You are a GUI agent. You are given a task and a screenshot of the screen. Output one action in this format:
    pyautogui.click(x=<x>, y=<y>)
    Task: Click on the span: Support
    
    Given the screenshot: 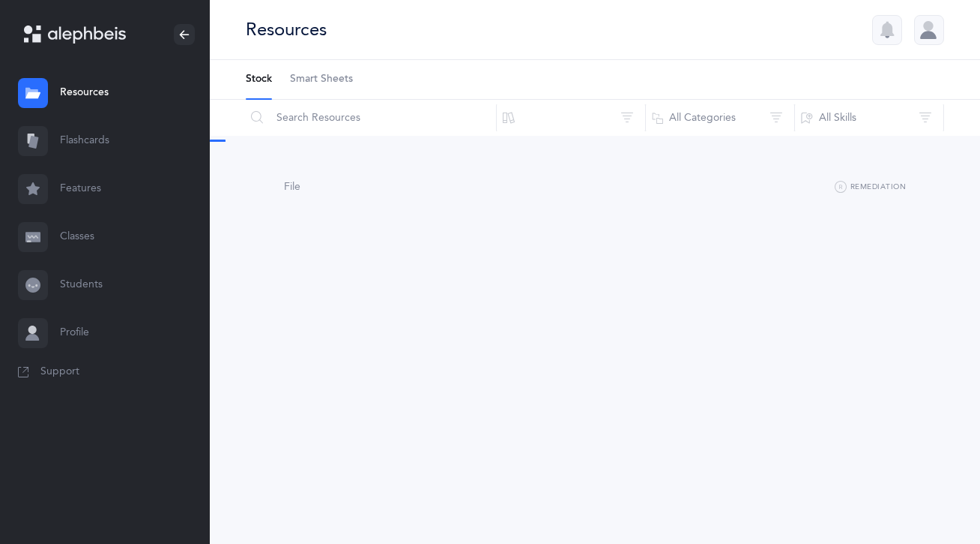 What is the action you would take?
    pyautogui.click(x=60, y=372)
    